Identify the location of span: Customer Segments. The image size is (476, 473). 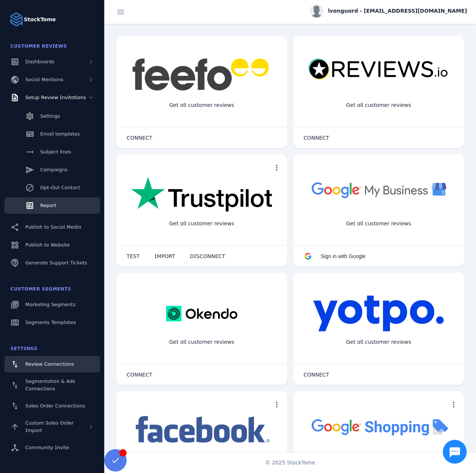
(41, 289).